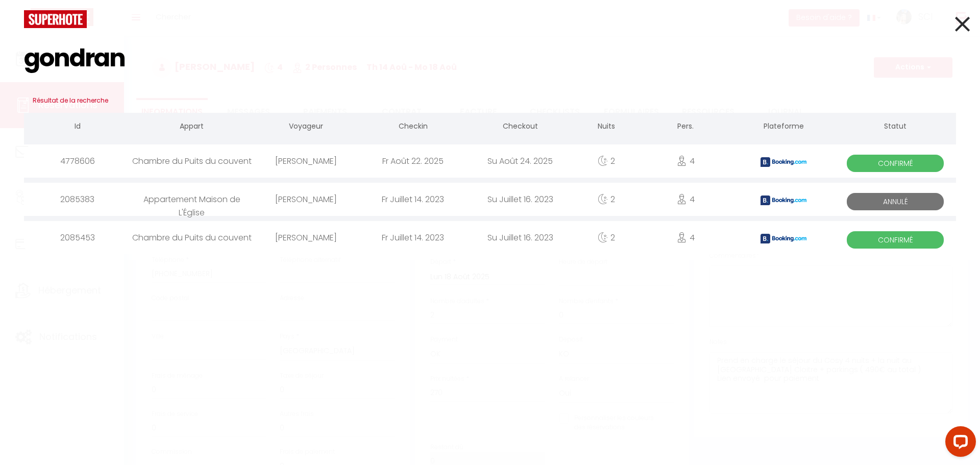  I want to click on div: 2085383, so click(77, 199).